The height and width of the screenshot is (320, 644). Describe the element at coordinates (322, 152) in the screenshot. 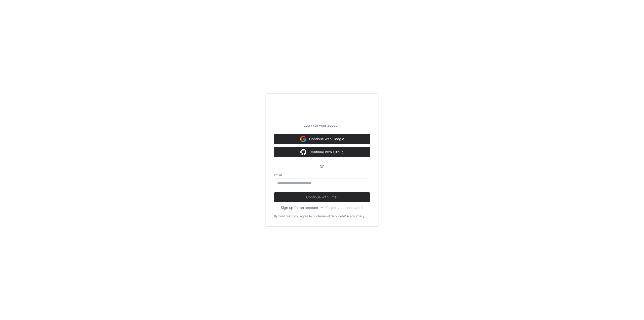

I see `button: Continue with Github` at that location.